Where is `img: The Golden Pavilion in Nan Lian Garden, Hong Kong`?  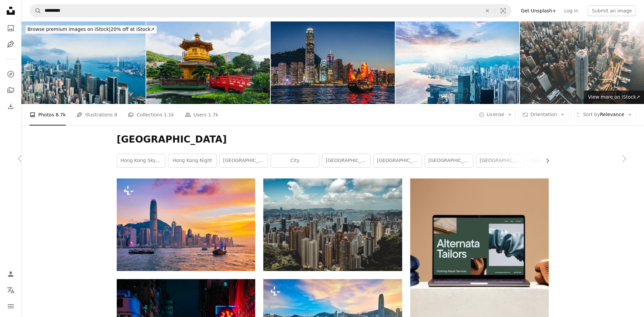
img: The Golden Pavilion in Nan Lian Garden, Hong Kong is located at coordinates (208, 63).